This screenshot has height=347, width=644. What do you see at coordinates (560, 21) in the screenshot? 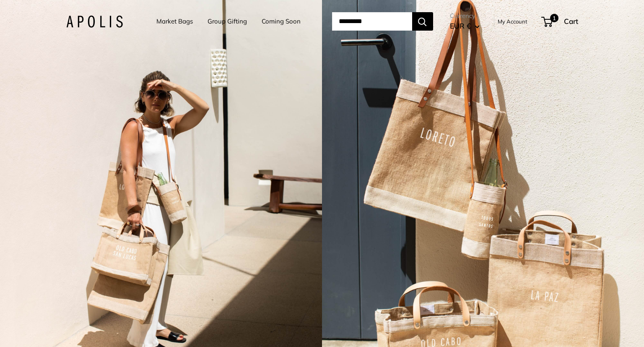
I see `a: 1 Cart` at bounding box center [560, 21].